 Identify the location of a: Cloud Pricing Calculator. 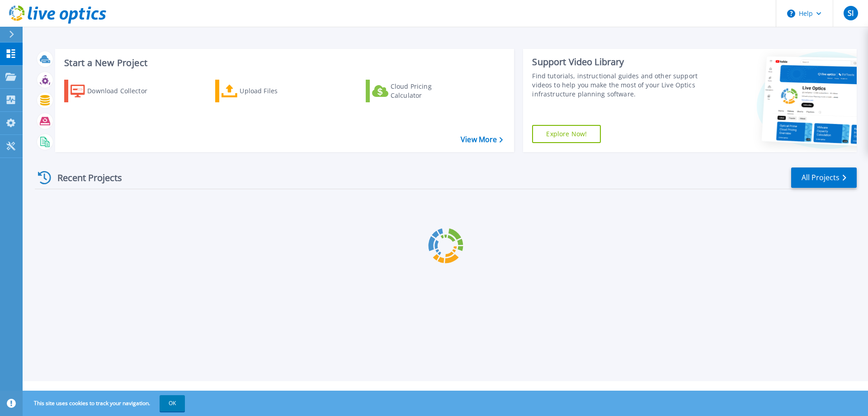
(416, 91).